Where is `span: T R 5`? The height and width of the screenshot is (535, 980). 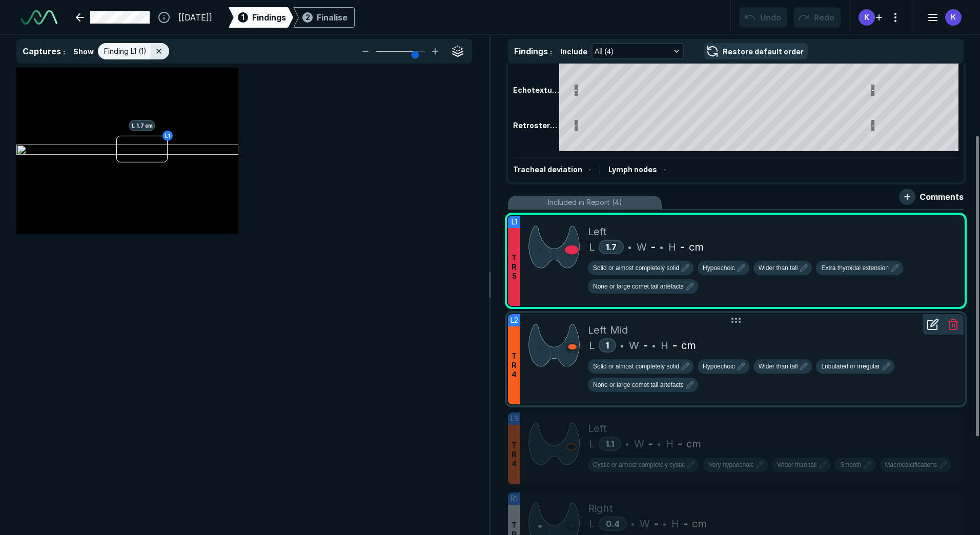
span: T R 5 is located at coordinates (514, 267).